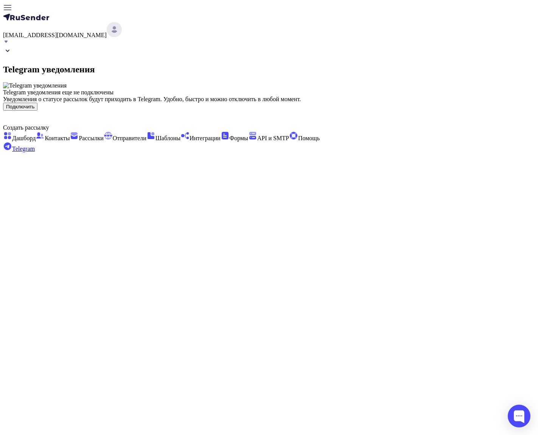  I want to click on h2: Telegram уведомления, so click(269, 69).